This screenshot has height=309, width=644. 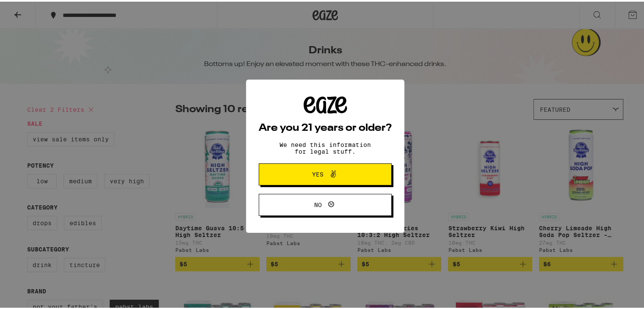 I want to click on button: Yes, so click(x=325, y=173).